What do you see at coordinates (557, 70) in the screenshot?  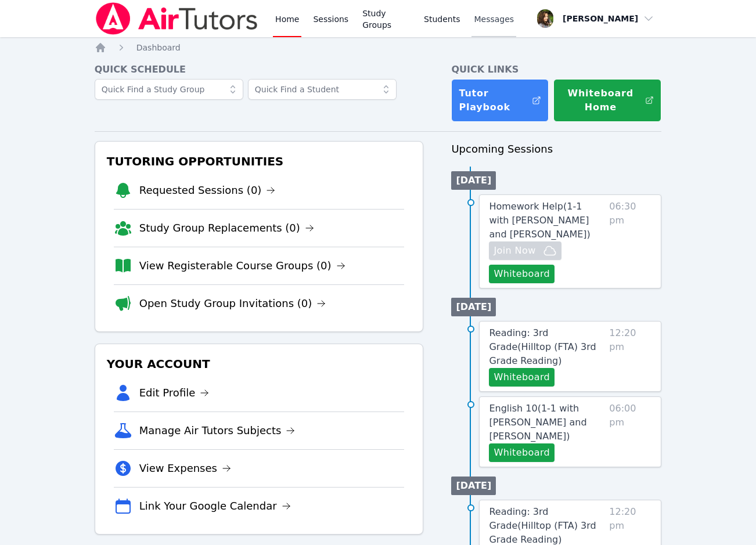 I see `h4: Quick Links` at bounding box center [557, 70].